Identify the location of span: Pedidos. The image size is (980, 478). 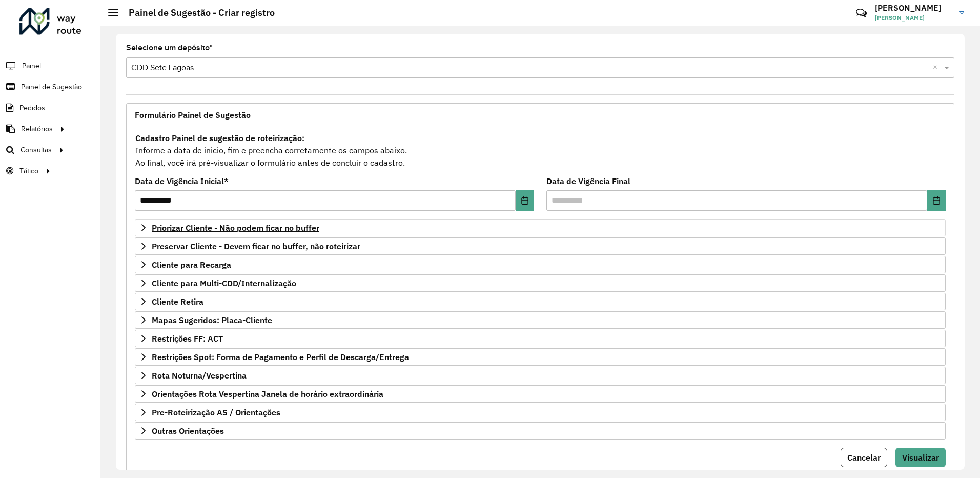
(32, 108).